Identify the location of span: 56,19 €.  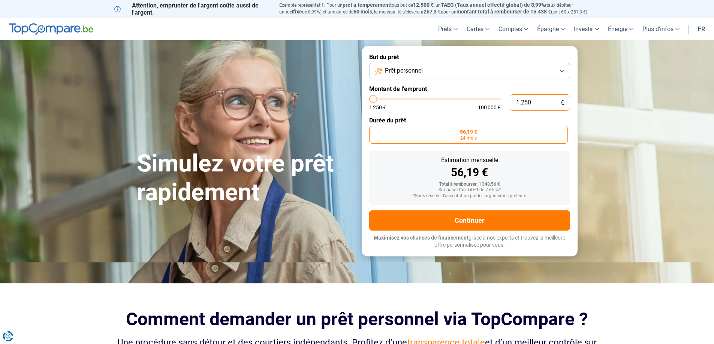
(469, 132).